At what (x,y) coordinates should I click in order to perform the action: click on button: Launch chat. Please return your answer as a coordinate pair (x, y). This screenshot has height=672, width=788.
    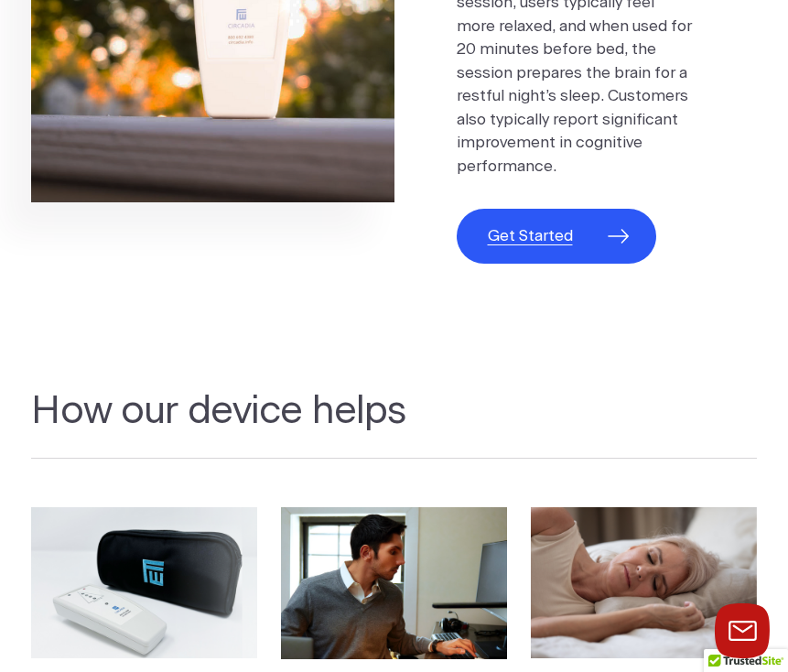
    Looking at the image, I should click on (743, 631).